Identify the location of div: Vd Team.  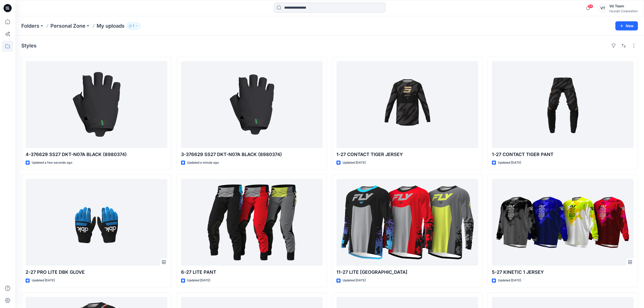
(623, 6).